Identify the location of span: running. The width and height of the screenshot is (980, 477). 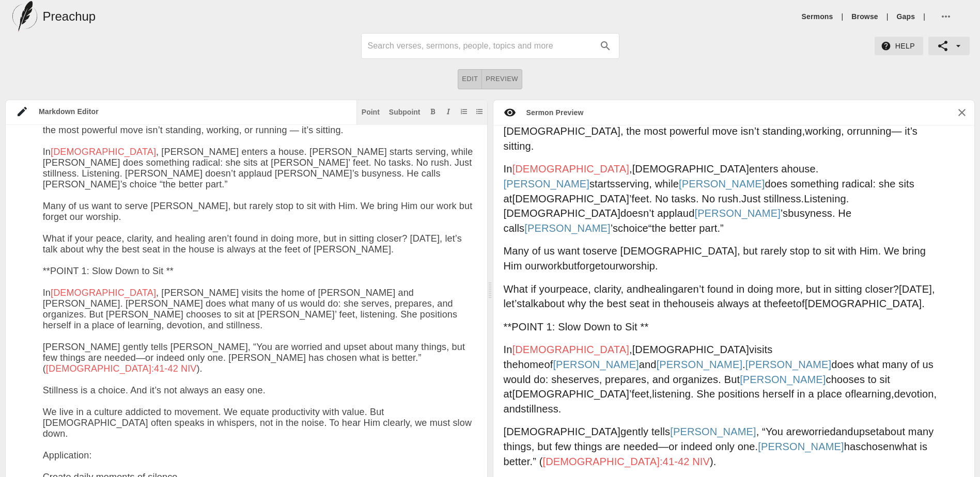
(874, 131).